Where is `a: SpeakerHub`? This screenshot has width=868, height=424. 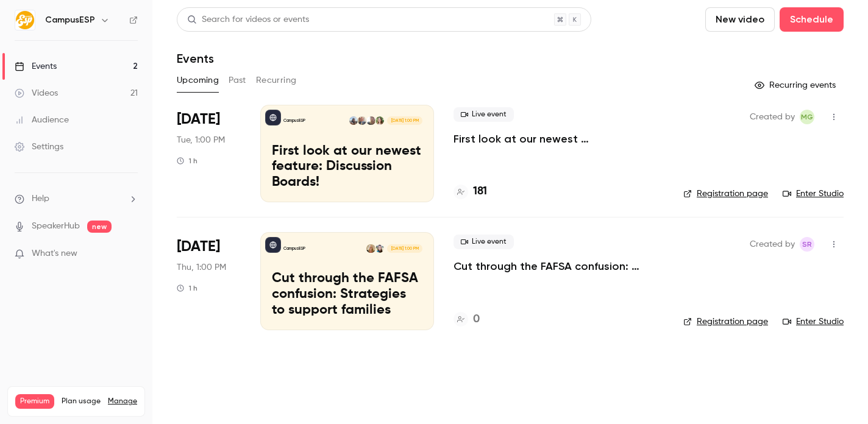 a: SpeakerHub is located at coordinates (56, 226).